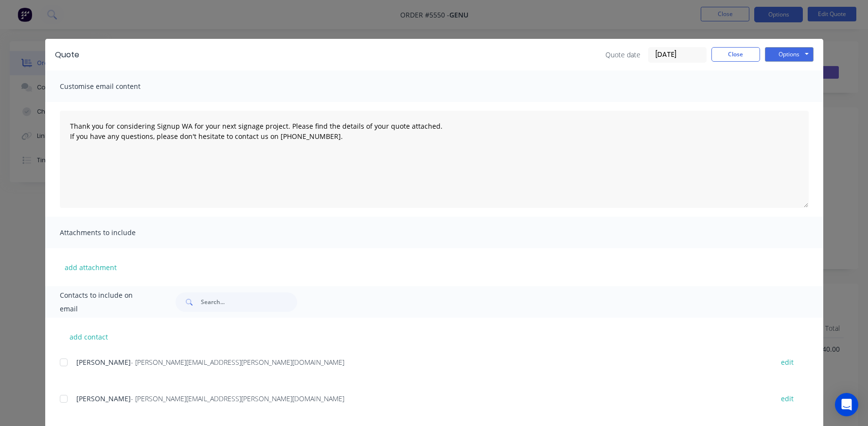 The width and height of the screenshot is (868, 426). I want to click on span: Attachments to include, so click(113, 233).